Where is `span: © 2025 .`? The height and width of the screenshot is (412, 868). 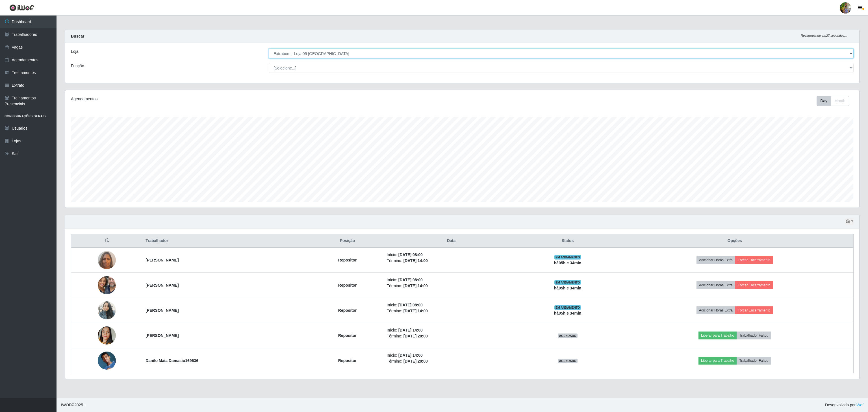 span: © 2025 . is located at coordinates (73, 405).